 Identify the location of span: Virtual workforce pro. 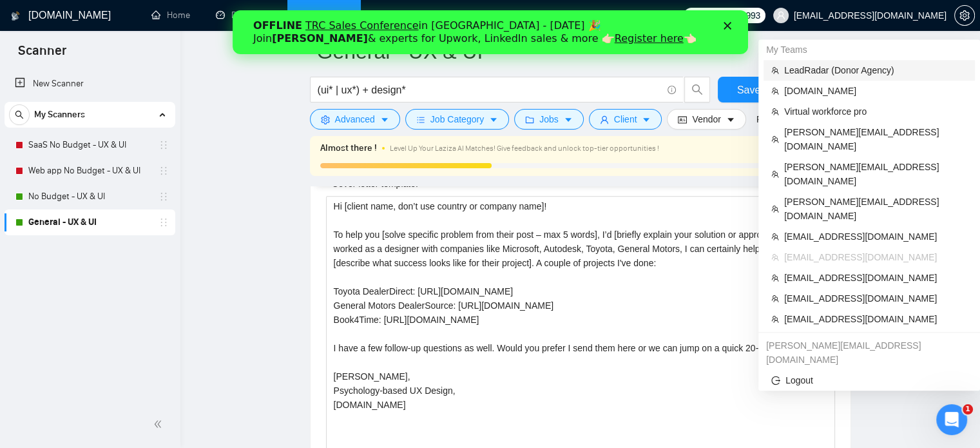
(876, 111).